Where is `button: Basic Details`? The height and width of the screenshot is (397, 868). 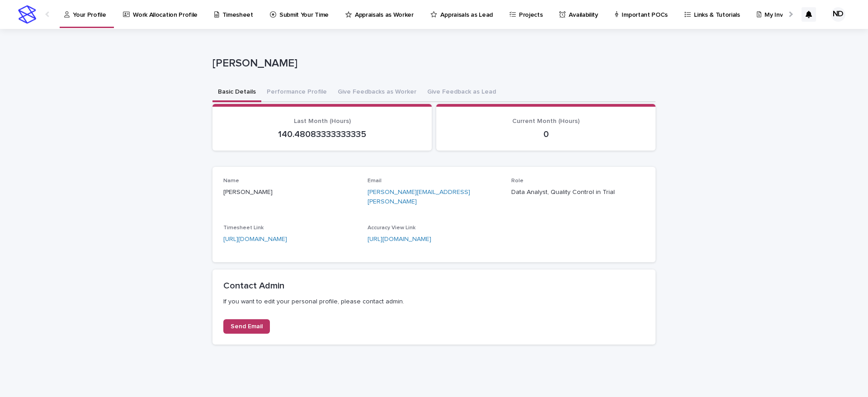 button: Basic Details is located at coordinates (237, 92).